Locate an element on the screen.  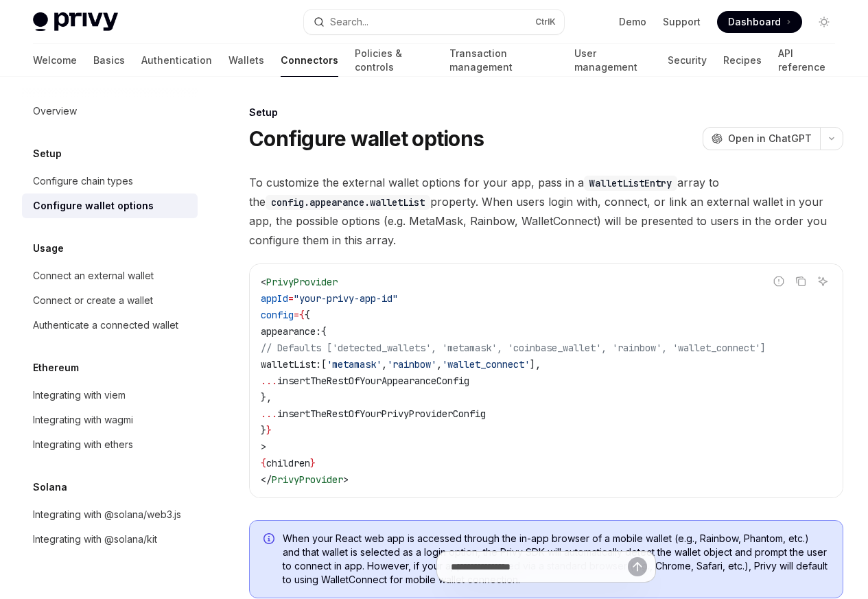
span: "your-privy-app-id" is located at coordinates (346, 299).